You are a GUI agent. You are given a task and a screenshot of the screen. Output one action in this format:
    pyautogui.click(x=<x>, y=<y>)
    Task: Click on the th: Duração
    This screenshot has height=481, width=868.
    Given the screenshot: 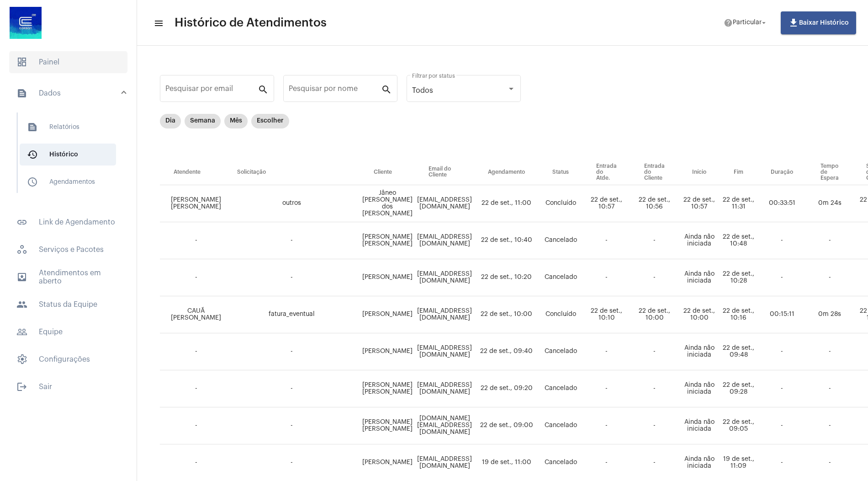 What is the action you would take?
    pyautogui.click(x=781, y=172)
    